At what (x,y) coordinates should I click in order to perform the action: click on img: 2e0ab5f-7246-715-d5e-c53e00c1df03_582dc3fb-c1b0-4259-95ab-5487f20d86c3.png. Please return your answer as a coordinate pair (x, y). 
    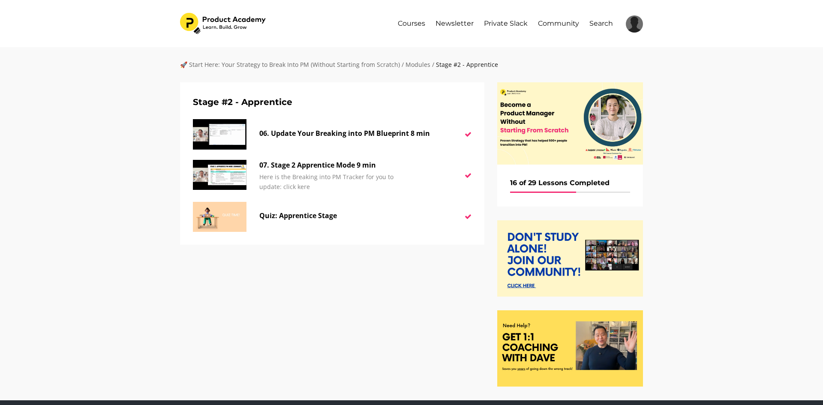
    Looking at the image, I should click on (223, 24).